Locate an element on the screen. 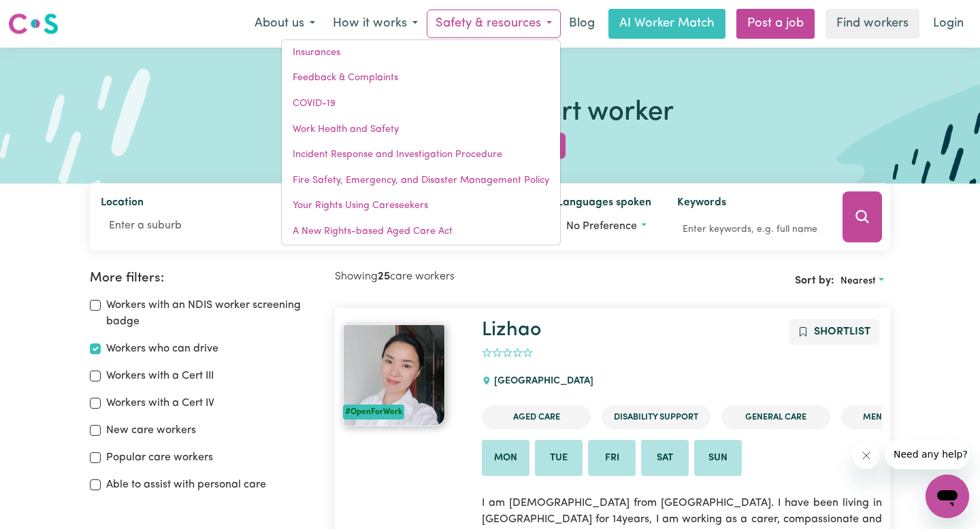 The width and height of the screenshot is (980, 529). label: Workers who can drive is located at coordinates (162, 349).